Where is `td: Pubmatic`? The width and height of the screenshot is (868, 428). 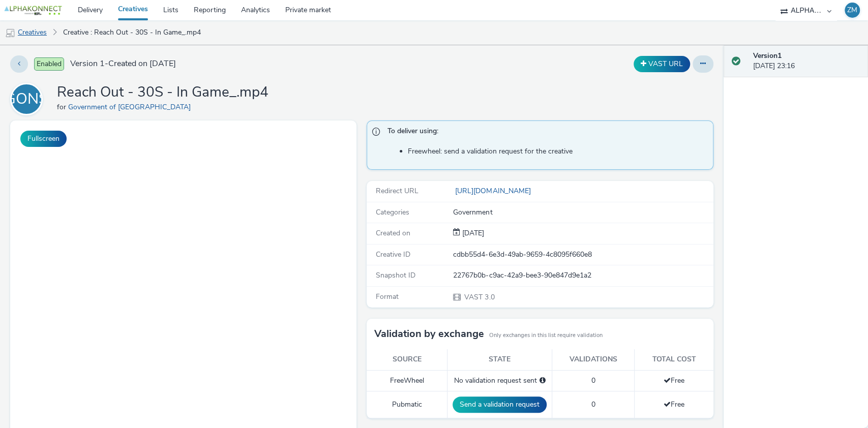 td: Pubmatic is located at coordinates (406, 404).